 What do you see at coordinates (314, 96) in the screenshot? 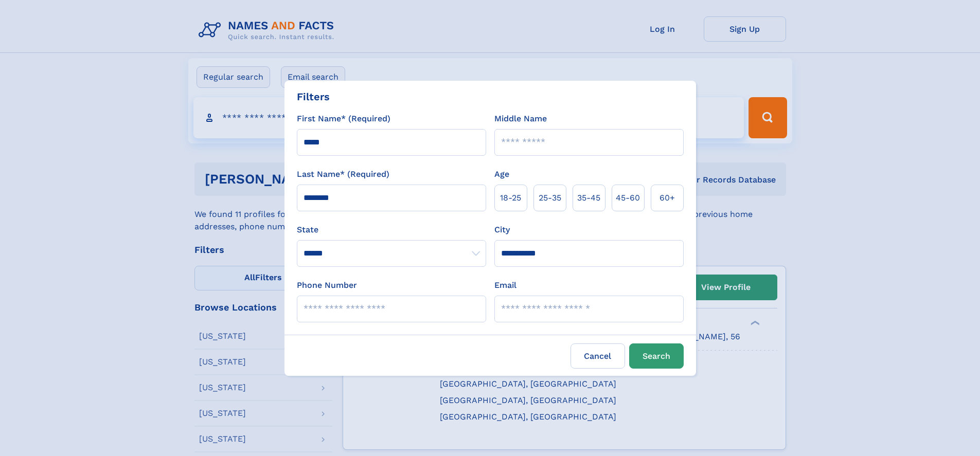
I see `div: Filters` at bounding box center [314, 96].